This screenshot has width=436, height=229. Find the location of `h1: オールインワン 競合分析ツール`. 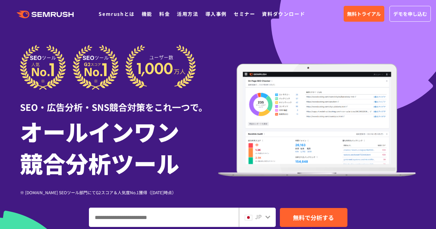

h1: オールインワン 競合分析ツール is located at coordinates (119, 147).